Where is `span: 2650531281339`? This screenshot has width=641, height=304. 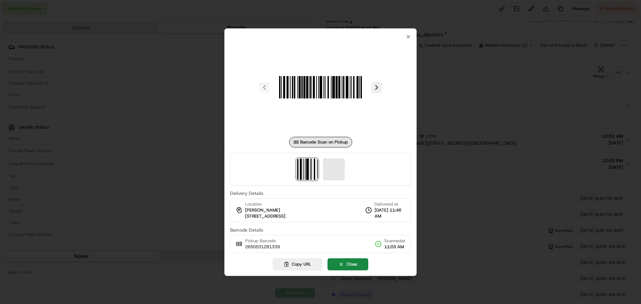 span: 2650531281339 is located at coordinates (262, 247).